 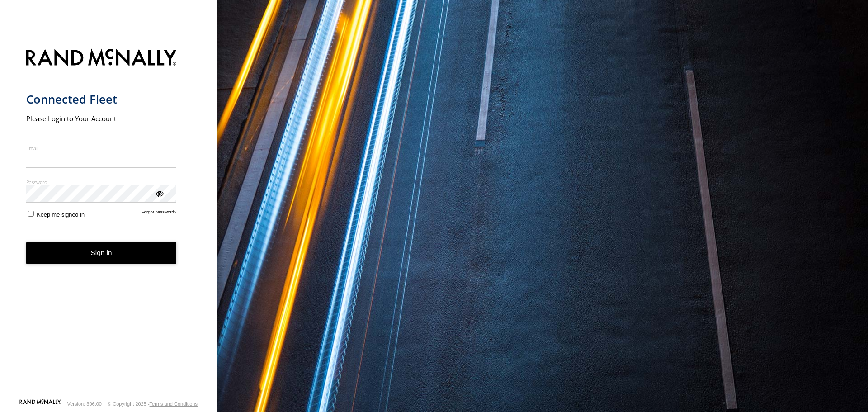 What do you see at coordinates (40, 404) in the screenshot?
I see `a: Visit our Website` at bounding box center [40, 404].